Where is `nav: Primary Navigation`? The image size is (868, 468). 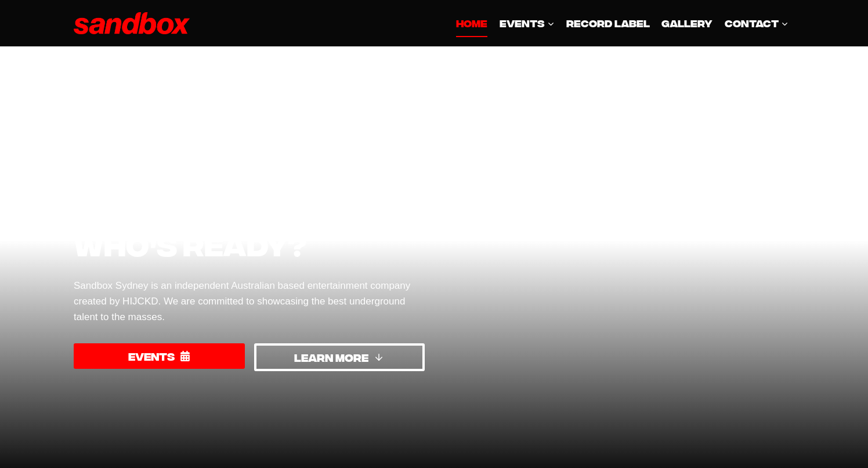
nav: Primary Navigation is located at coordinates (622, 23).